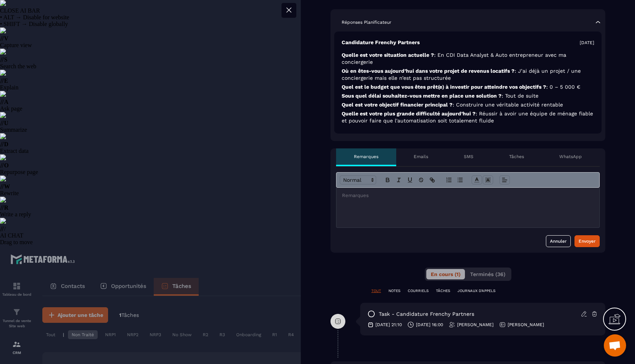 This screenshot has height=364, width=635. Describe the element at coordinates (488, 274) in the screenshot. I see `span: Terminés (36)` at that location.